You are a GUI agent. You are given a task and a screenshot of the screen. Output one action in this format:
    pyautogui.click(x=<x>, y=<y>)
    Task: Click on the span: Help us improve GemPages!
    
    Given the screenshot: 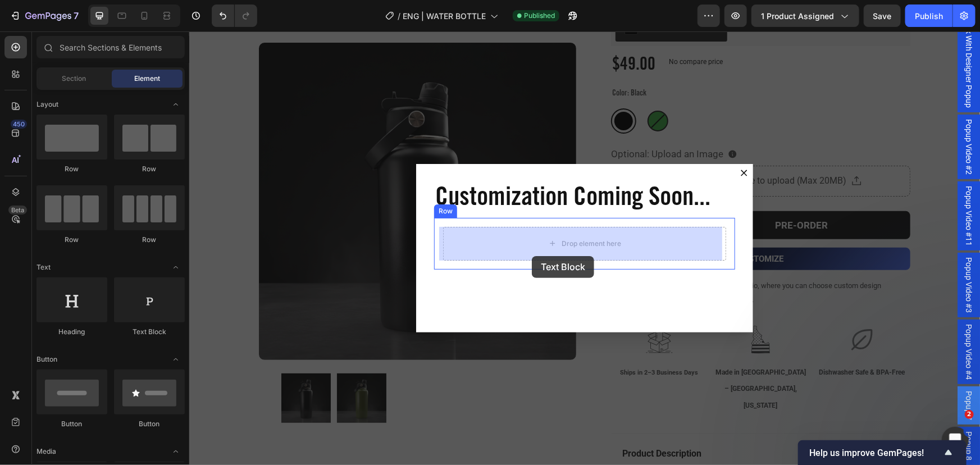 What is the action you would take?
    pyautogui.click(x=875, y=453)
    